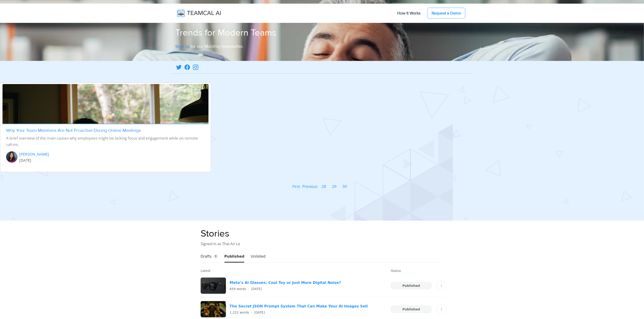 The height and width of the screenshot is (319, 644). I want to click on img: image of Lakshmi Chaitanya Chava, so click(12, 157).